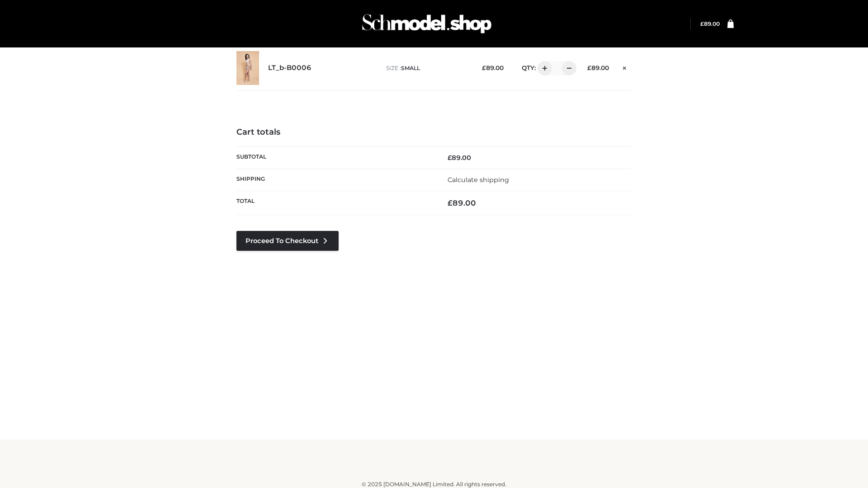 The width and height of the screenshot is (868, 488). What do you see at coordinates (427, 23) in the screenshot?
I see `img: Schmodel Admin 964` at bounding box center [427, 23].